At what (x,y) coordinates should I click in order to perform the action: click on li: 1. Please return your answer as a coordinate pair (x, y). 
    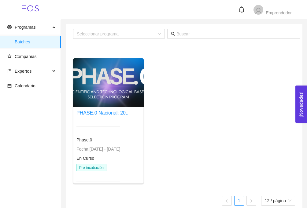
    Looking at the image, I should click on (239, 201).